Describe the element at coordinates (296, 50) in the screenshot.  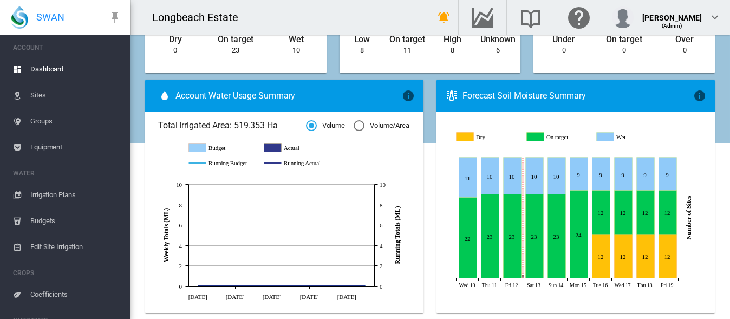
I see `div: 10` at that location.